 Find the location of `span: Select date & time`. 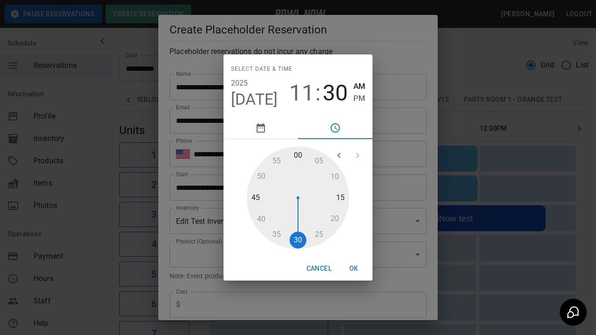

span: Select date & time is located at coordinates (262, 69).